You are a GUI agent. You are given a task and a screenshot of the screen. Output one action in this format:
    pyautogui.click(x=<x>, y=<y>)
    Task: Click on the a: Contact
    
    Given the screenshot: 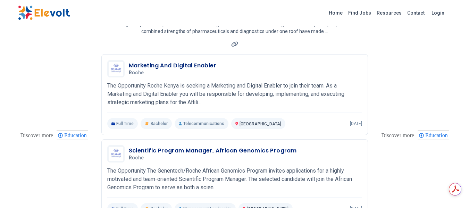 What is the action you would take?
    pyautogui.click(x=416, y=13)
    